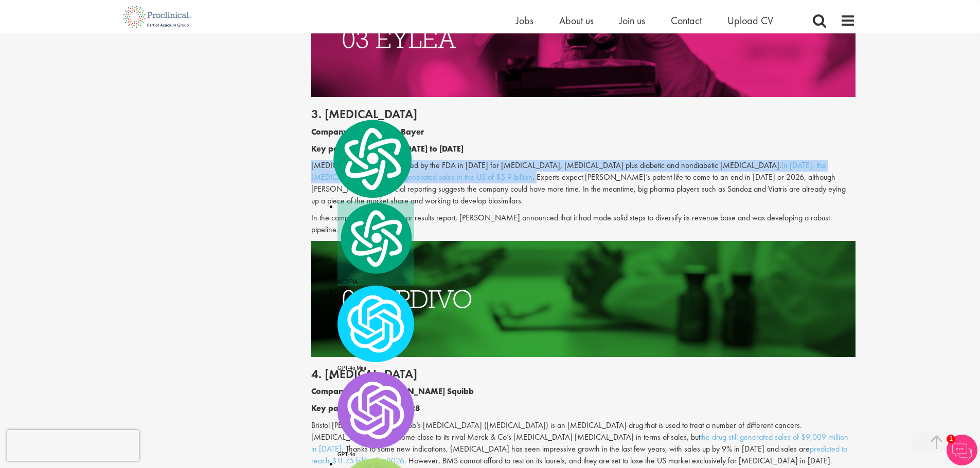  What do you see at coordinates (576, 21) in the screenshot?
I see `span: About us` at bounding box center [576, 21].